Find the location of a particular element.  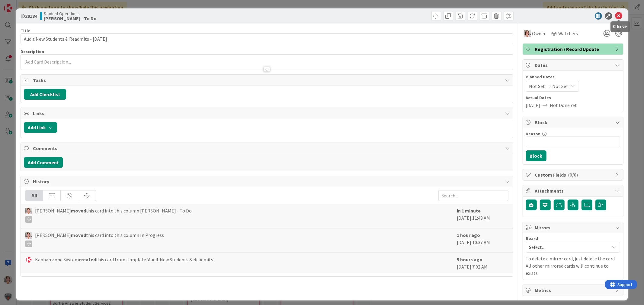

span: ( 0/0 ) is located at coordinates (572, 175).